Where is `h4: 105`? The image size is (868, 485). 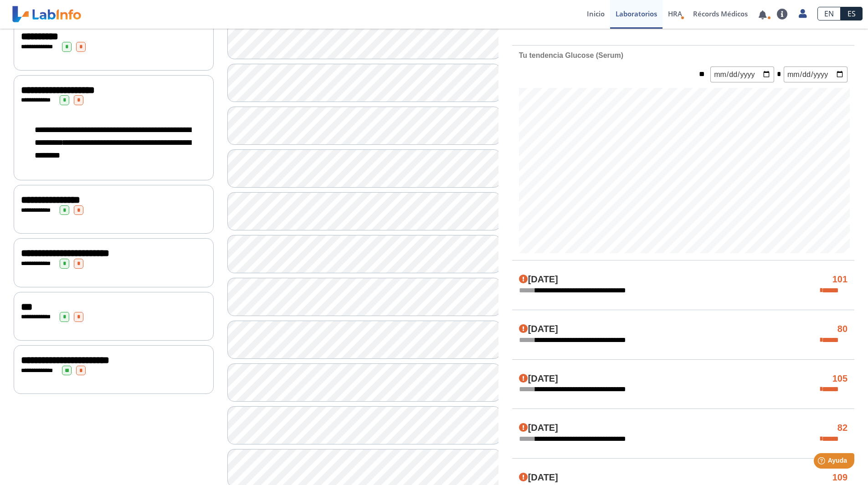
h4: 105 is located at coordinates (840, 379).